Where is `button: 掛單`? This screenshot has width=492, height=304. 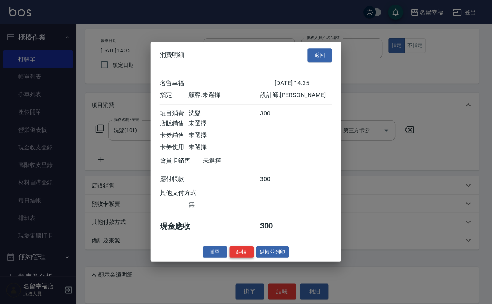
button: 掛單 is located at coordinates (215, 252).